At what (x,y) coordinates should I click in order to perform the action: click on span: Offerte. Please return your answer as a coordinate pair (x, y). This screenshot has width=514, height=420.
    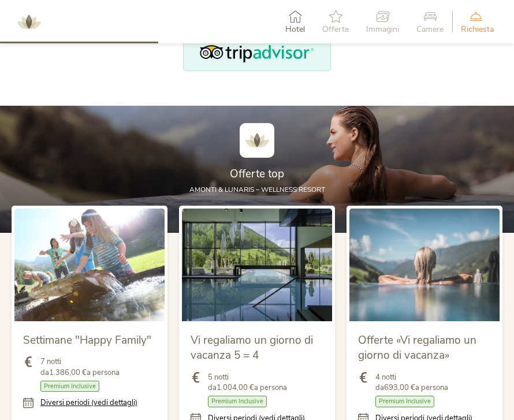
    Looking at the image, I should click on (336, 30).